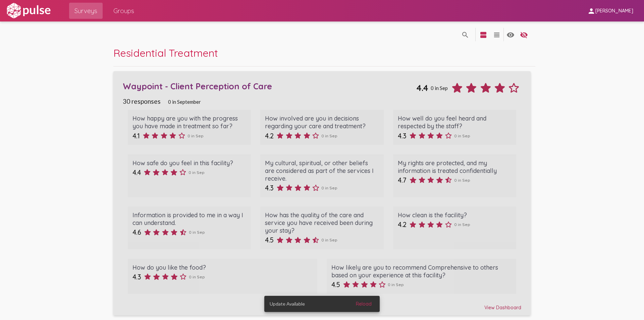  Describe the element at coordinates (222, 268) in the screenshot. I see `div: How do you like the food?` at that location.